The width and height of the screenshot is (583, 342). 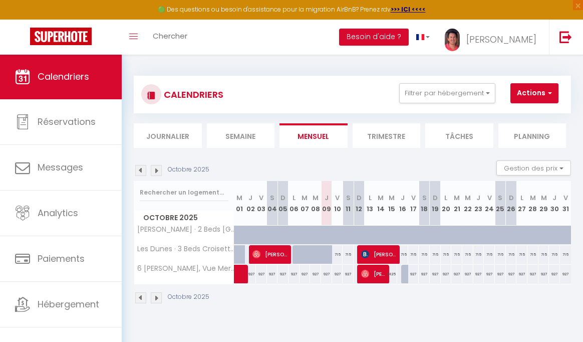 What do you see at coordinates (262, 203) in the screenshot?
I see `th: 03` at bounding box center [262, 203].